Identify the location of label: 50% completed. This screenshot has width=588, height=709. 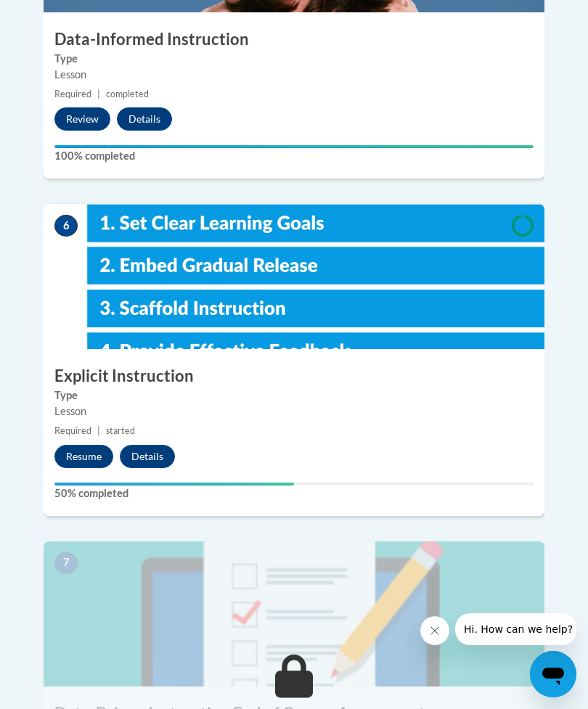
(294, 494).